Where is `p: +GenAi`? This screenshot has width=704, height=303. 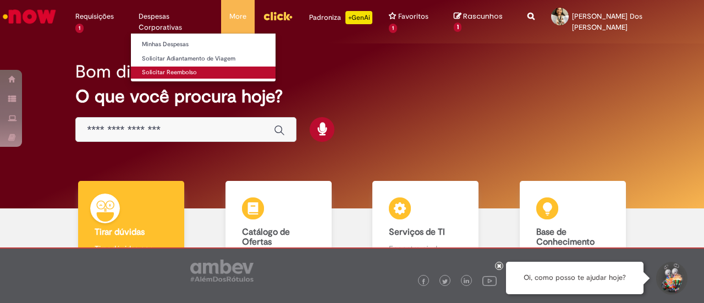 p: +GenAi is located at coordinates (359, 18).